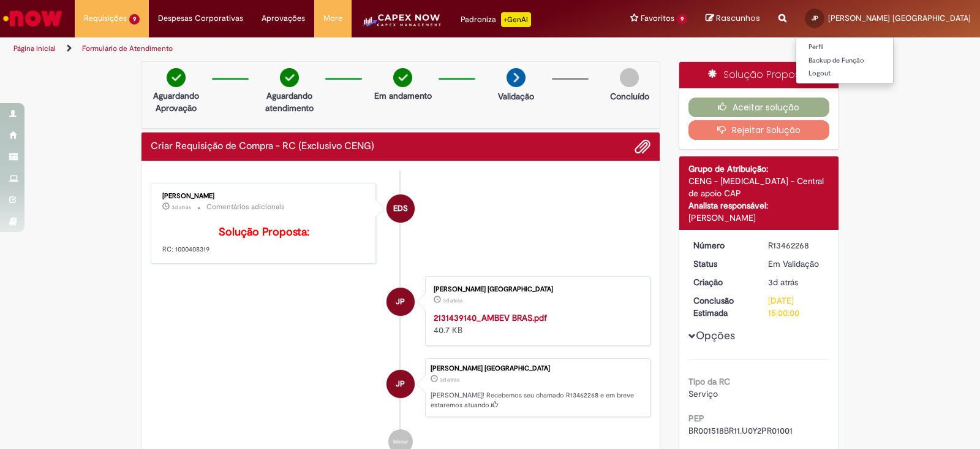  I want to click on ul: Trilhas de página, so click(326, 49).